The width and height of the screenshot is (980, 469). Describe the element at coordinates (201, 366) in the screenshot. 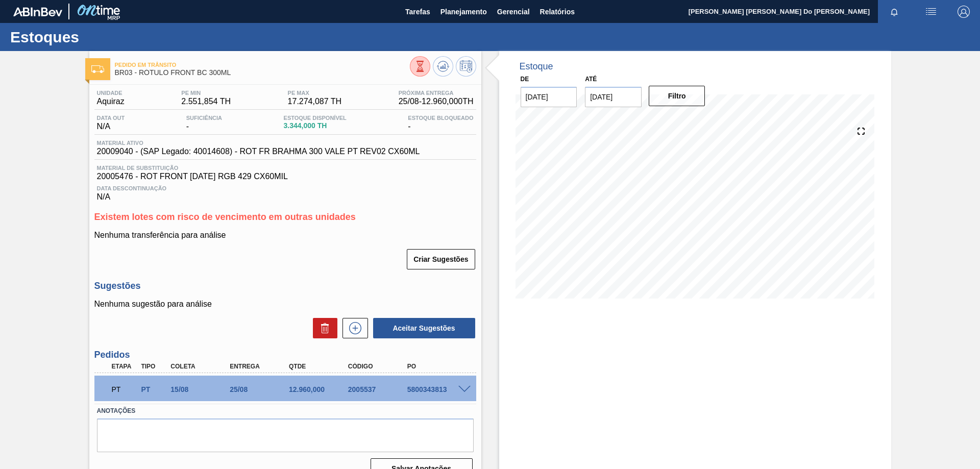

I see `div: Coleta` at that location.